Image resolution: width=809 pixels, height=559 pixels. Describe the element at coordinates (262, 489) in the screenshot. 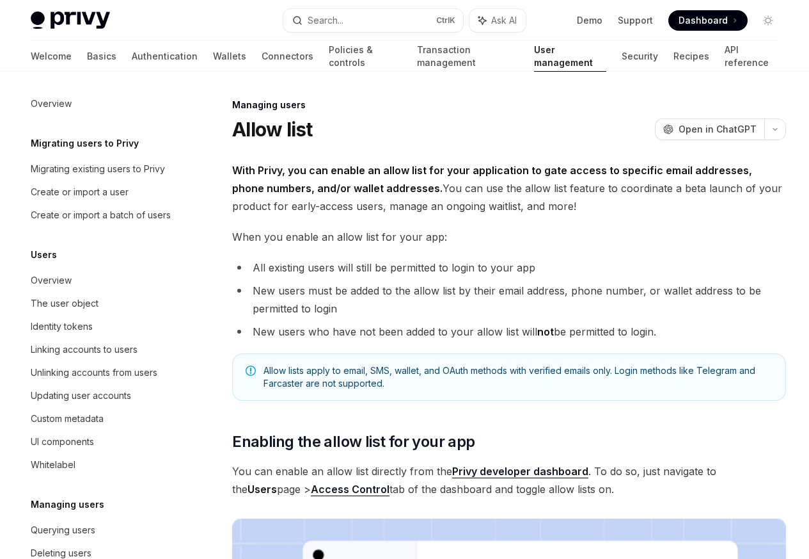

I see `strong: Users` at that location.